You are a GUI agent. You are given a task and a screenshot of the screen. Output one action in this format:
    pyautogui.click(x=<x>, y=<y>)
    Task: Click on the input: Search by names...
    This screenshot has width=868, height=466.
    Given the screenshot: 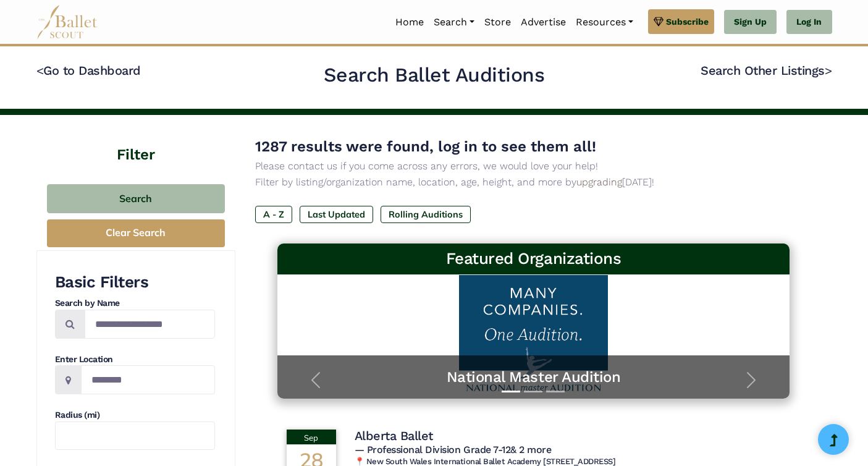 What is the action you would take?
    pyautogui.click(x=150, y=324)
    